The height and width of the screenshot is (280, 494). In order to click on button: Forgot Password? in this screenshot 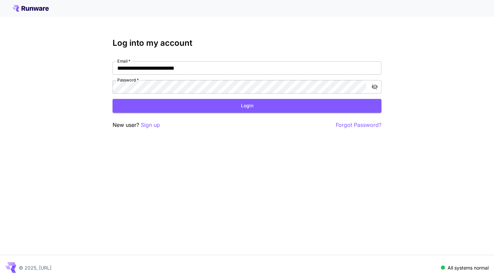, I will do `click(359, 125)`.